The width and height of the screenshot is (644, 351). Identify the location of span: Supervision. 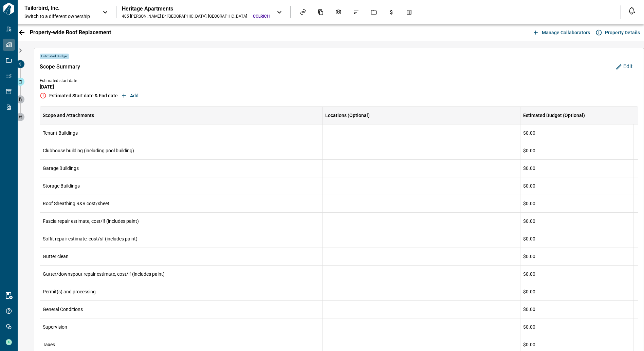
(55, 327).